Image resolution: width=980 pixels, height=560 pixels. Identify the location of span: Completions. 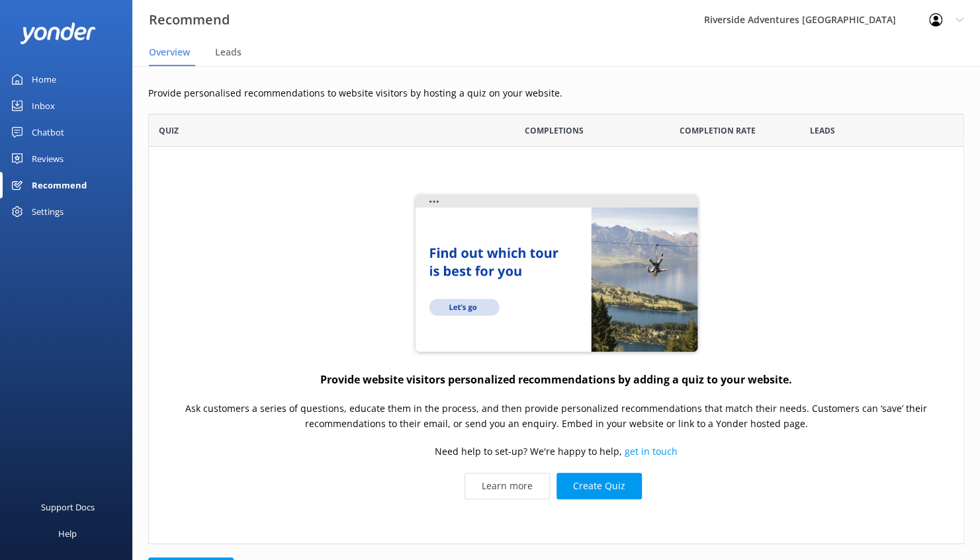
(554, 131).